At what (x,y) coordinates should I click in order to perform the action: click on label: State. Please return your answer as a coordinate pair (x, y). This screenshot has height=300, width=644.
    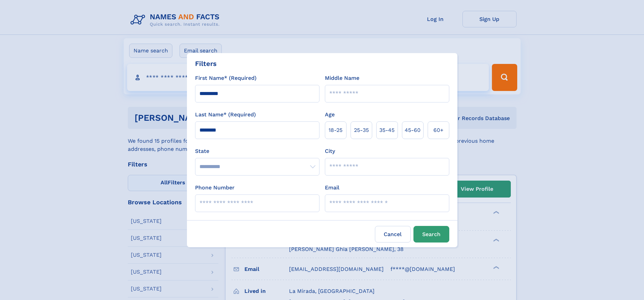
    Looking at the image, I should click on (257, 151).